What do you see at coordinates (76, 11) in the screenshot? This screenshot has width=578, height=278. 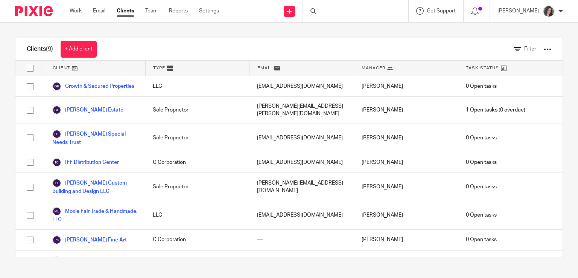 I see `a: Work` at bounding box center [76, 11].